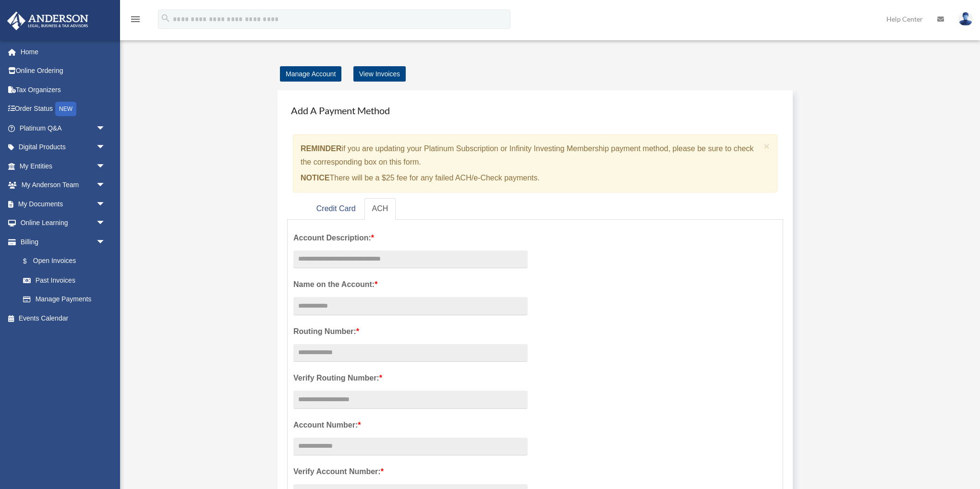 This screenshot has height=489, width=980. I want to click on label: Name on the Account:, so click(411, 285).